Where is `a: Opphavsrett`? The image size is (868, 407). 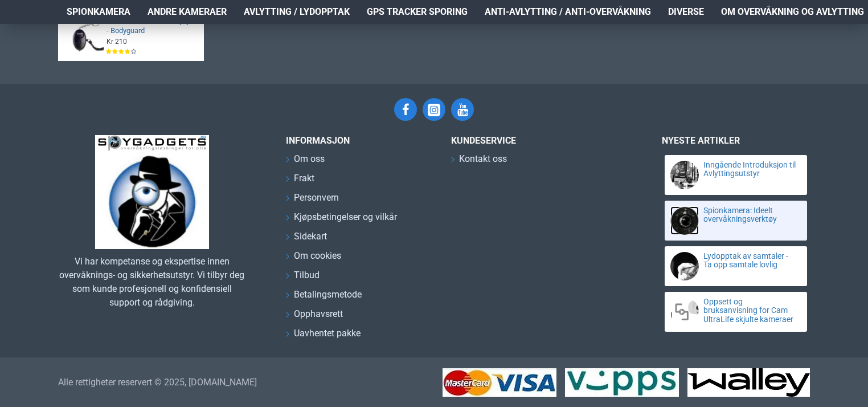
a: Opphavsrett is located at coordinates (314, 317).